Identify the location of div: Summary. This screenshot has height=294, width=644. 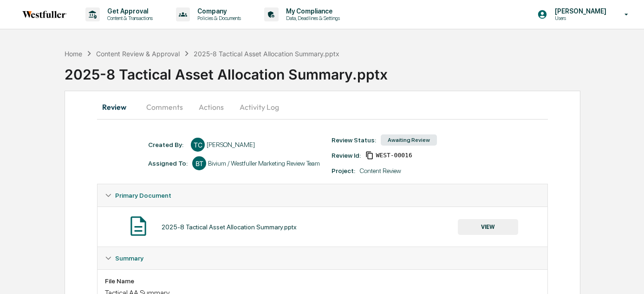
(322, 258).